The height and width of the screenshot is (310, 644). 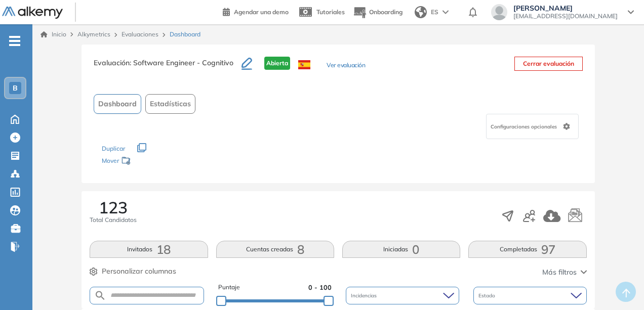 I want to click on img: Logo, so click(x=33, y=12).